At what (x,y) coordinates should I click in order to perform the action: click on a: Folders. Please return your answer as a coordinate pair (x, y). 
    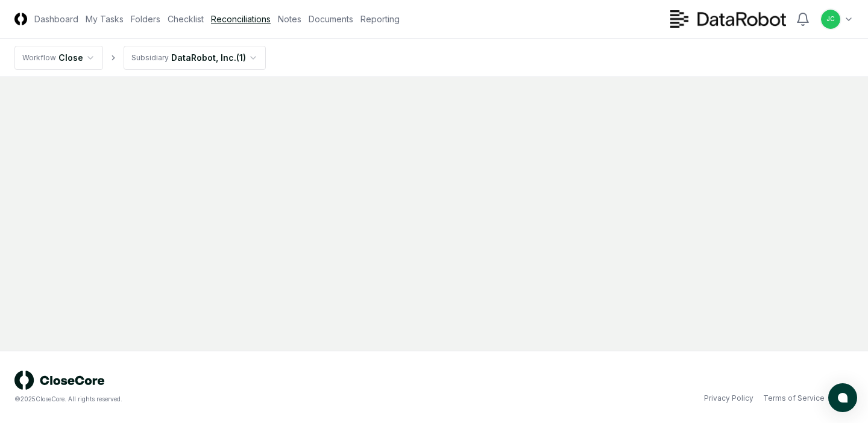
    Looking at the image, I should click on (146, 19).